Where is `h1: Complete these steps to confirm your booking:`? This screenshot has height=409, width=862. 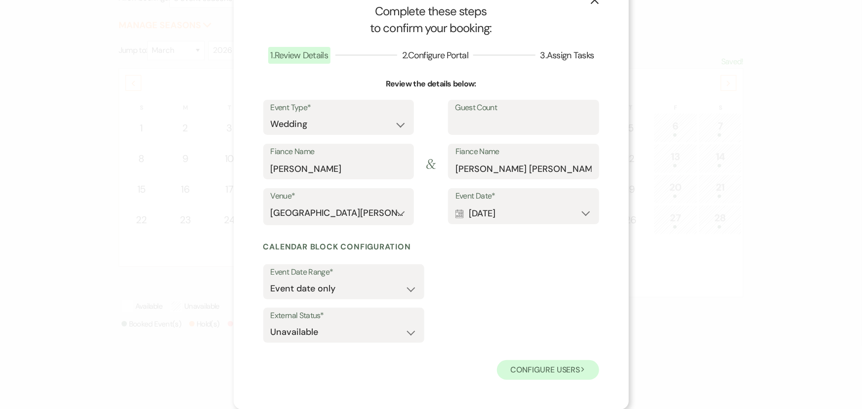 h1: Complete these steps to confirm your booking: is located at coordinates (431, 19).